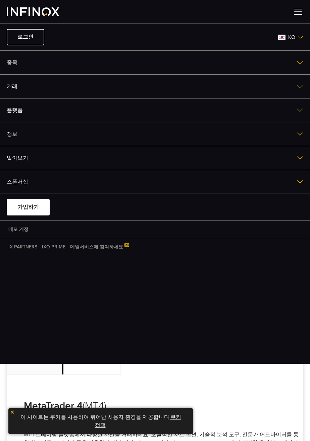  What do you see at coordinates (292, 37) in the screenshot?
I see `span: ko` at bounding box center [292, 37].